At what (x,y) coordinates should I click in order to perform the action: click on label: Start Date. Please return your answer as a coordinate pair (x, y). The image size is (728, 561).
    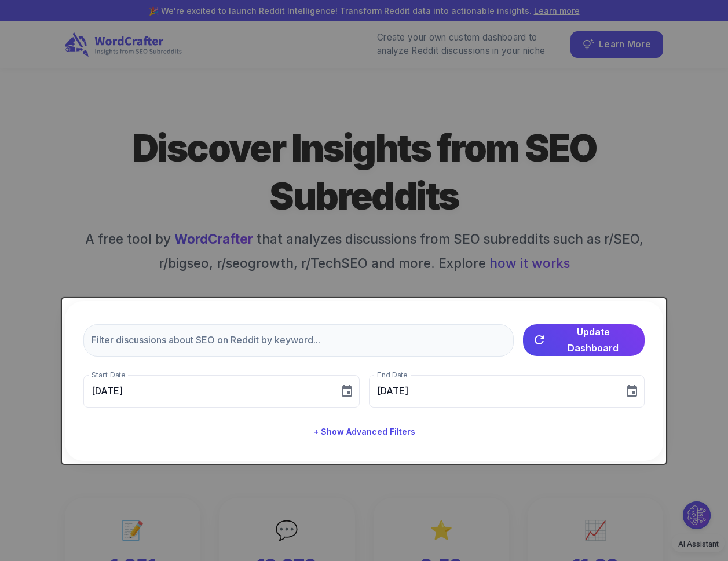
    Looking at the image, I should click on (108, 375).